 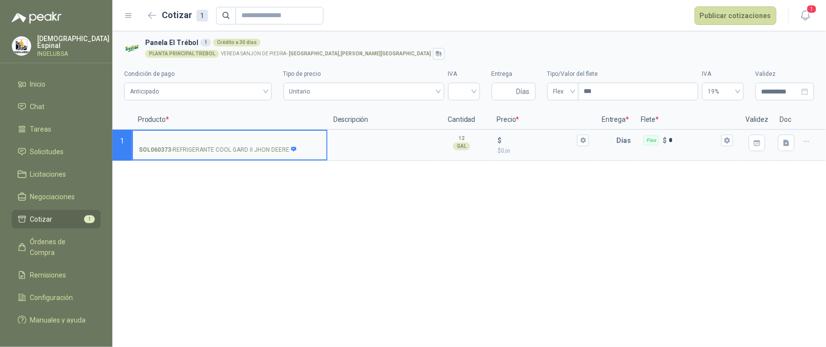 What do you see at coordinates (56, 320) in the screenshot?
I see `a: Manuales y ayuda` at bounding box center [56, 320].